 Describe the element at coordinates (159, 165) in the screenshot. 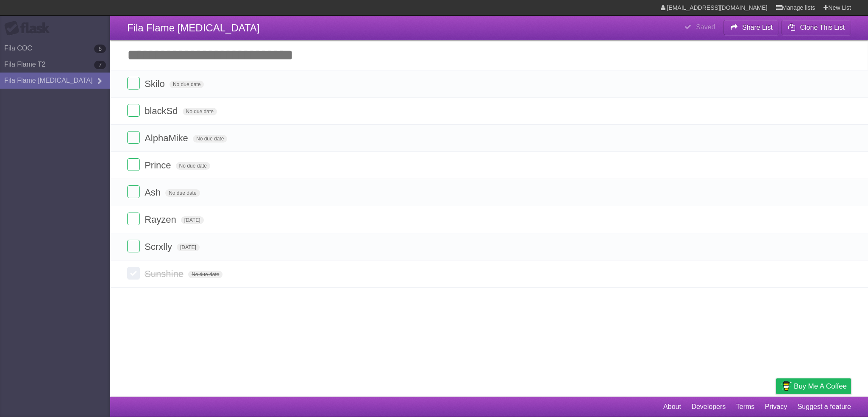

I see `span: Prince` at that location.